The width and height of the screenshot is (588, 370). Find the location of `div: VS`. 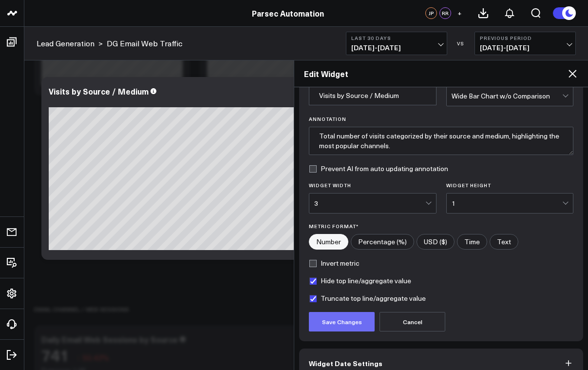

div: VS is located at coordinates (461, 44).